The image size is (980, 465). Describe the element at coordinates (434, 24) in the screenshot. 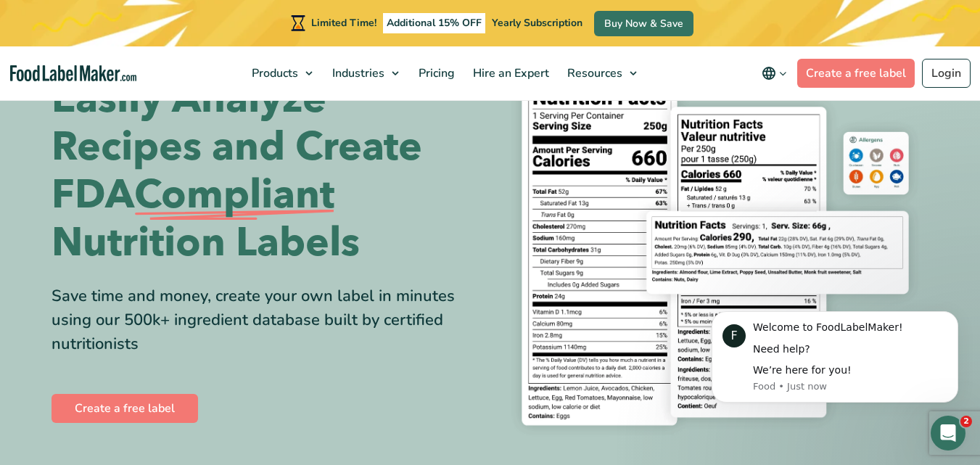

I see `span: Additional 15% OFF` at that location.